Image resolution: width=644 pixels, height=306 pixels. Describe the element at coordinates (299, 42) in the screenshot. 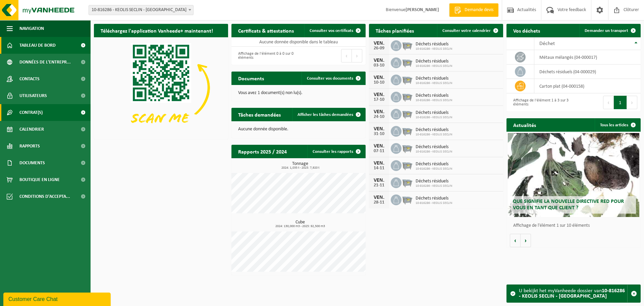

I see `td: Aucune donnée disponible dans le tableau` at that location.